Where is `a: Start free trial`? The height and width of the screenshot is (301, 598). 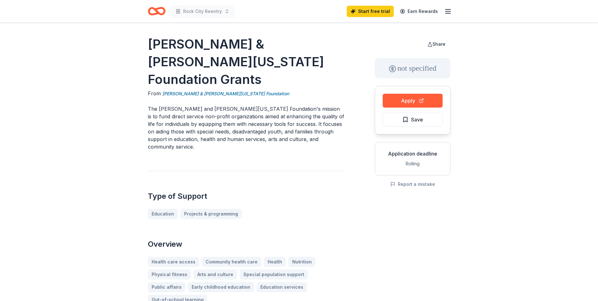
a: Start free trial is located at coordinates (370, 11).